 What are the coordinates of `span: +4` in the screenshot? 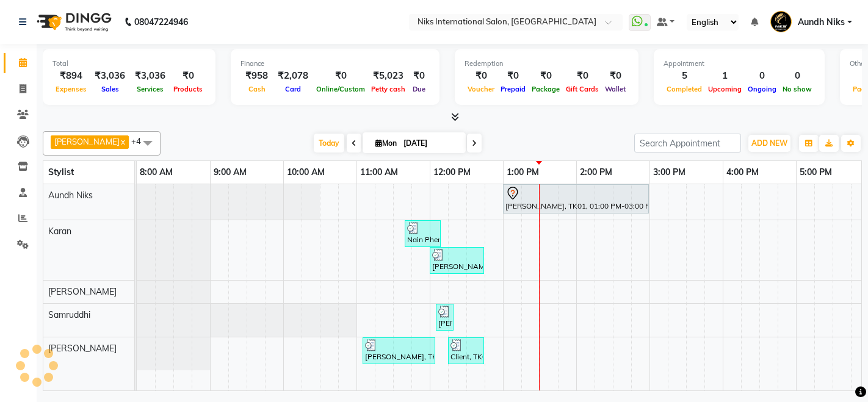 It's located at (140, 141).